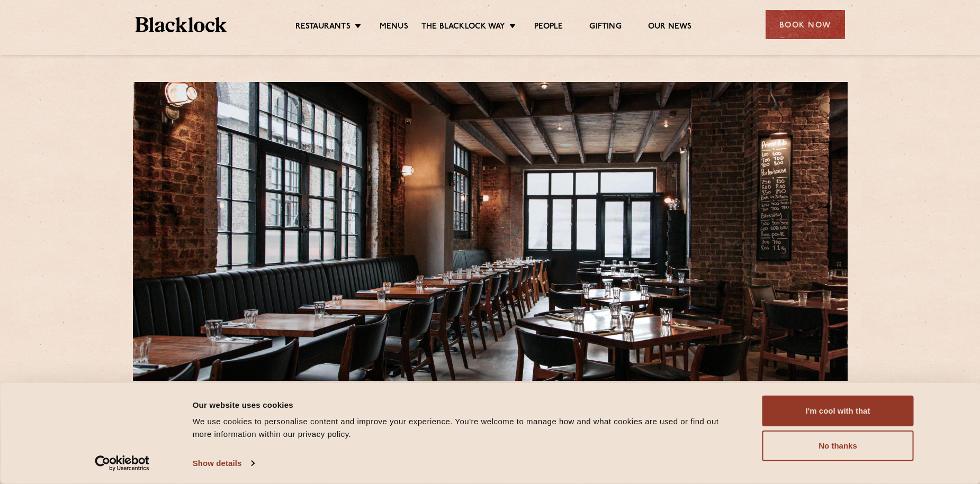 This screenshot has width=980, height=484. What do you see at coordinates (838, 411) in the screenshot?
I see `button: I'm cool with that` at bounding box center [838, 411].